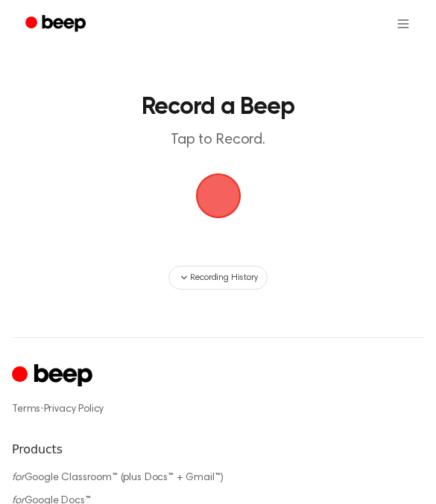 The image size is (436, 504). I want to click on a: Beep, so click(57, 24).